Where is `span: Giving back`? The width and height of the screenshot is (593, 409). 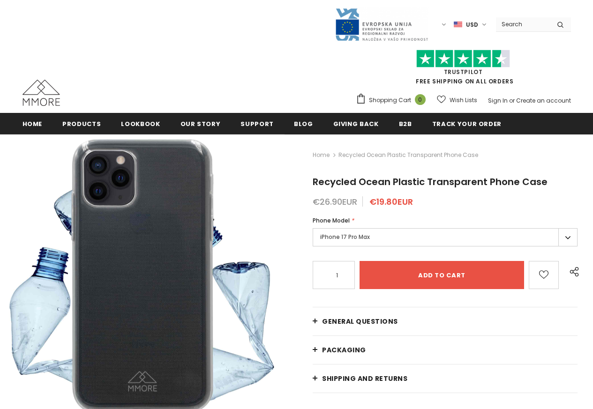 span: Giving back is located at coordinates (356, 124).